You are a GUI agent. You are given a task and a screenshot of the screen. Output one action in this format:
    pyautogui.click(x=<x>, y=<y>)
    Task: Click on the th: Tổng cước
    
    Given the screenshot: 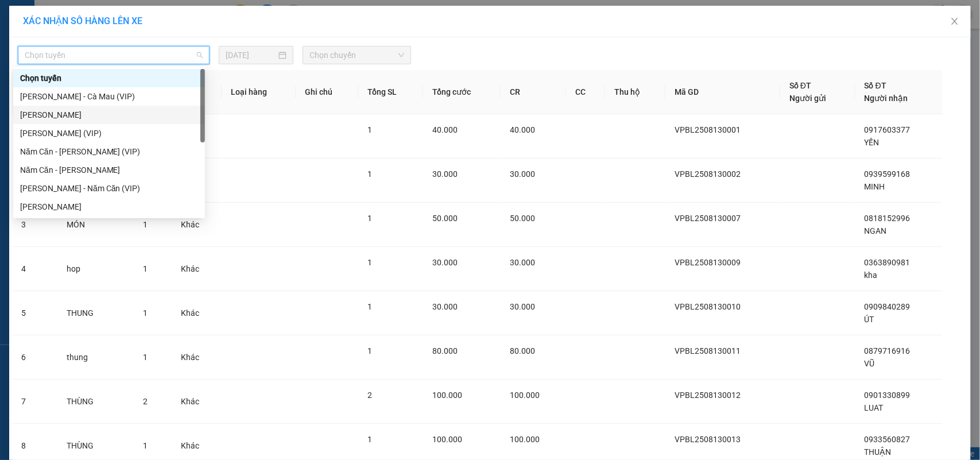 What is the action you would take?
    pyautogui.click(x=461, y=92)
    